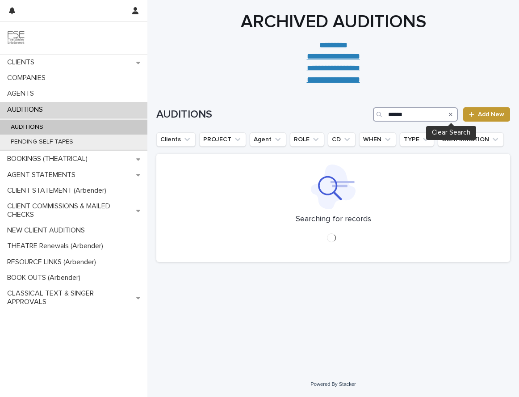 The height and width of the screenshot is (397, 519). I want to click on button: TYPE, so click(417, 139).